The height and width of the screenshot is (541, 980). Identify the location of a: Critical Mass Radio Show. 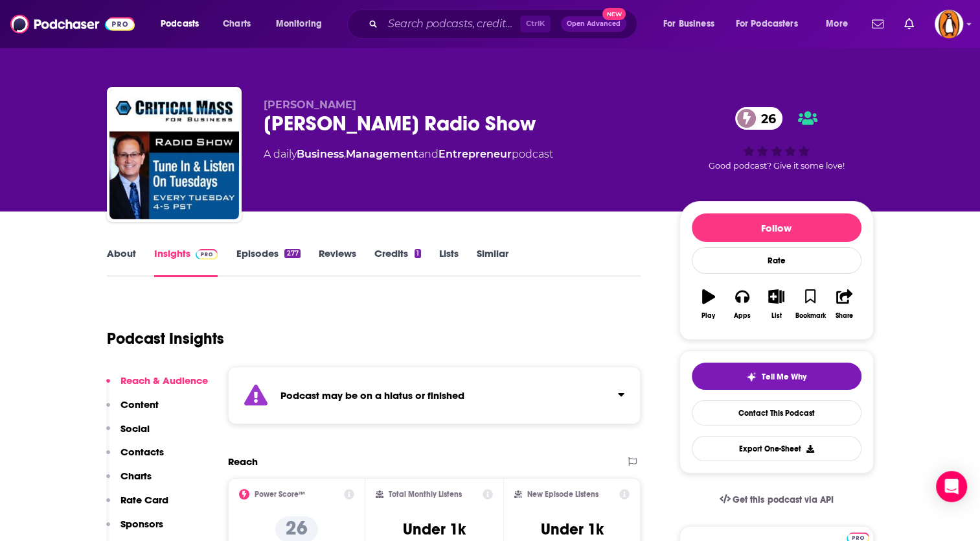
(174, 154).